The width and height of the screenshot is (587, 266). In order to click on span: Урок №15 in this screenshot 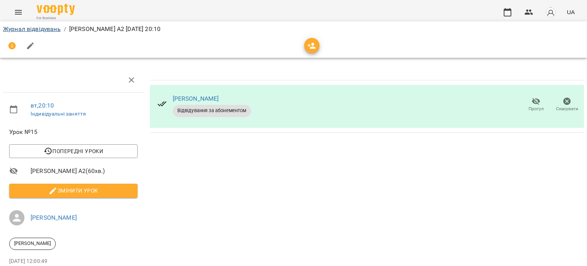, I will do `click(73, 132)`.